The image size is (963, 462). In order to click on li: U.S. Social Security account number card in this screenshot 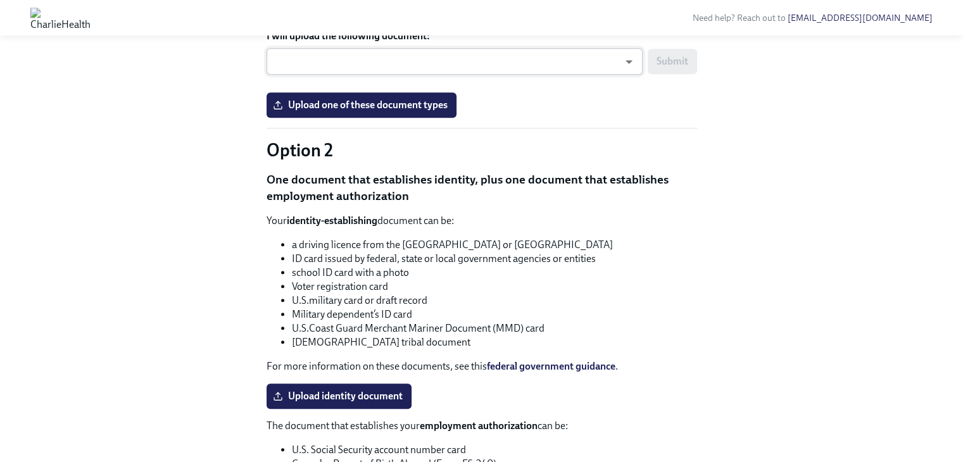, I will do `click(494, 450)`.